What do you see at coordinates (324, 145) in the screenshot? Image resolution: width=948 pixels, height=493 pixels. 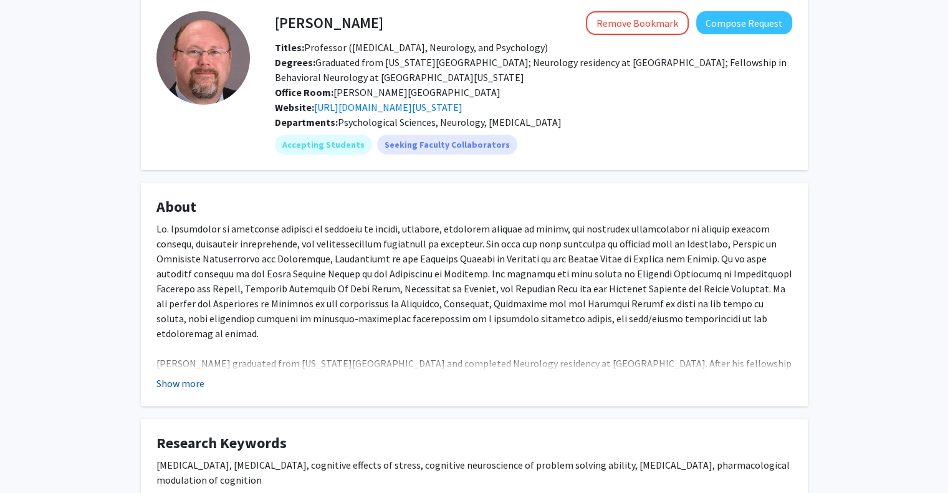 I see `mat-chip: Accepting Students` at bounding box center [324, 145].